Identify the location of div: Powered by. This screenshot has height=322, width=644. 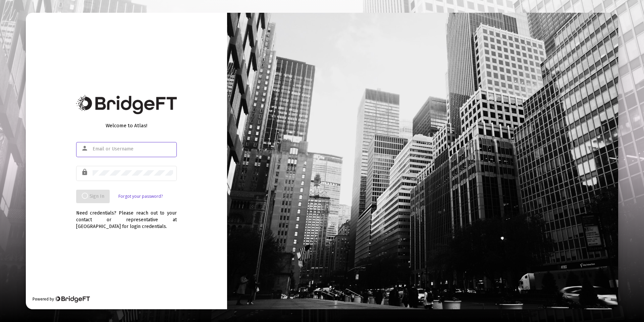
(61, 299).